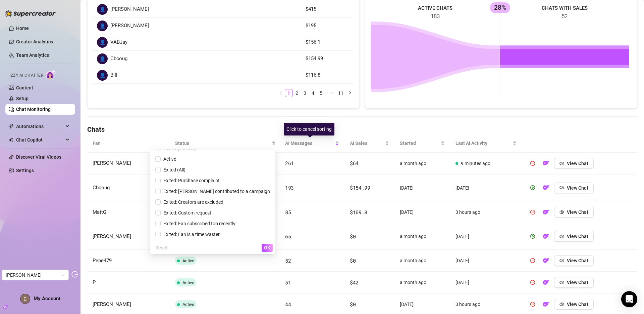 This screenshot has width=644, height=314. Describe the element at coordinates (192, 202) in the screenshot. I see `span: Exited: Creators are excluded` at that location.